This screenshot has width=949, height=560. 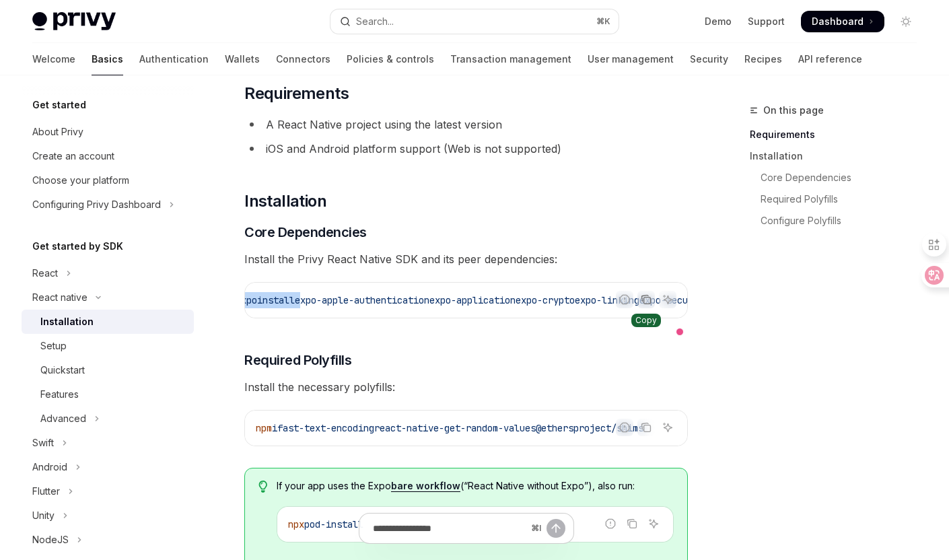 What do you see at coordinates (472, 301) in the screenshot?
I see `span: expo-application` at bounding box center [472, 301].